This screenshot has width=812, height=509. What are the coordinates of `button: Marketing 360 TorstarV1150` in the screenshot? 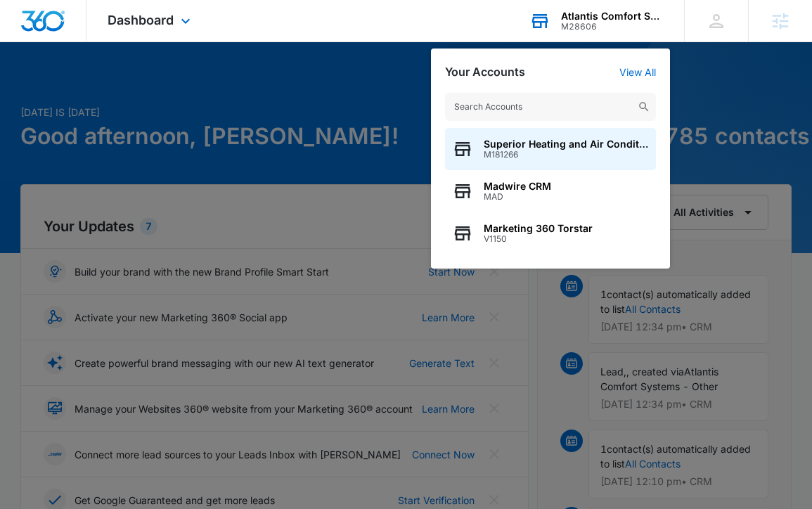 It's located at (551, 234).